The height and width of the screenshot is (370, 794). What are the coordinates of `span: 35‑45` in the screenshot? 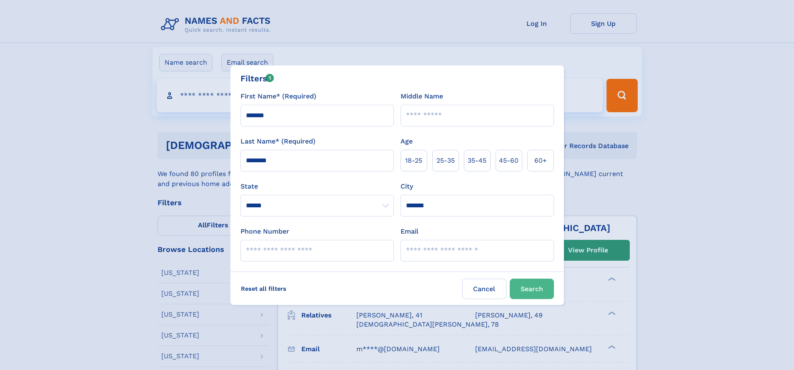 It's located at (477, 160).